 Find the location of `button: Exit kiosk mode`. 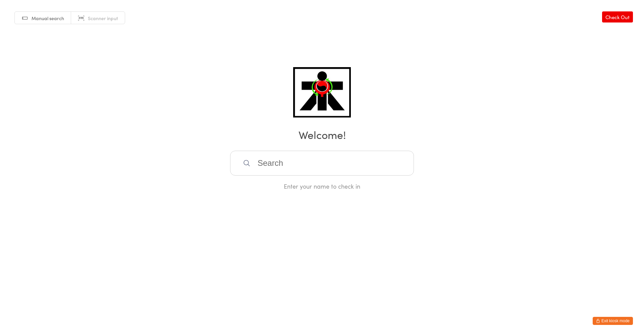

button: Exit kiosk mode is located at coordinates (613, 321).